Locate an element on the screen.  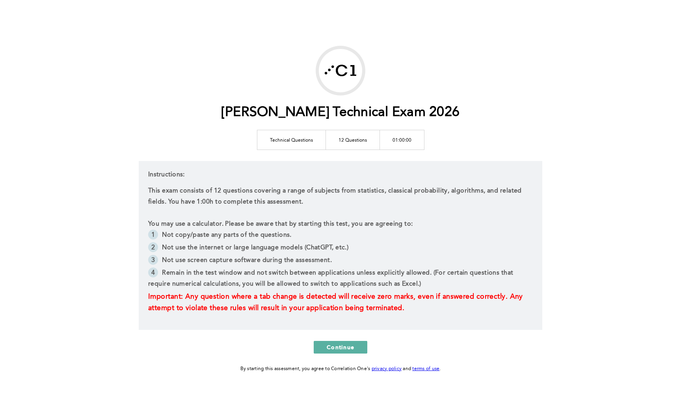
span: Important: Any question where a tab change is detected will receive zero marks, even if answered ... is located at coordinates (337, 302).